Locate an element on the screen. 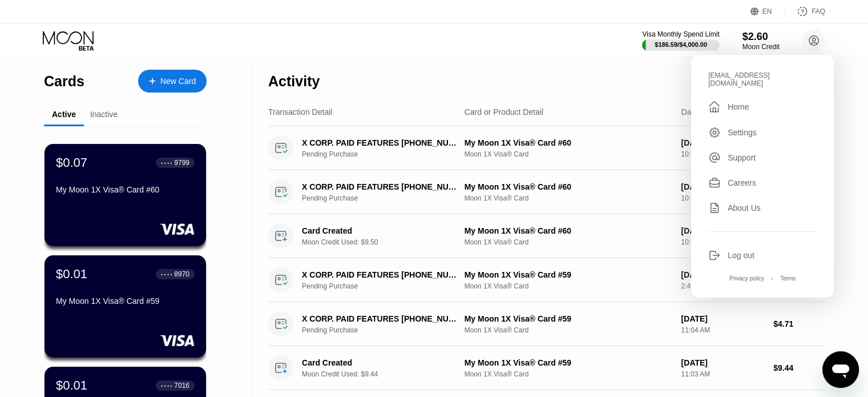 The height and width of the screenshot is (397, 868). div: $4.71 is located at coordinates (799, 324).